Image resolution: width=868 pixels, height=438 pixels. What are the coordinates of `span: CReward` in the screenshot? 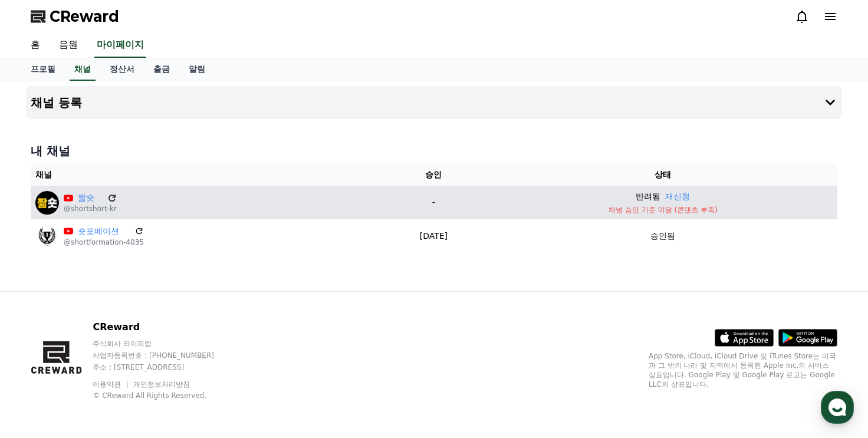 It's located at (84, 16).